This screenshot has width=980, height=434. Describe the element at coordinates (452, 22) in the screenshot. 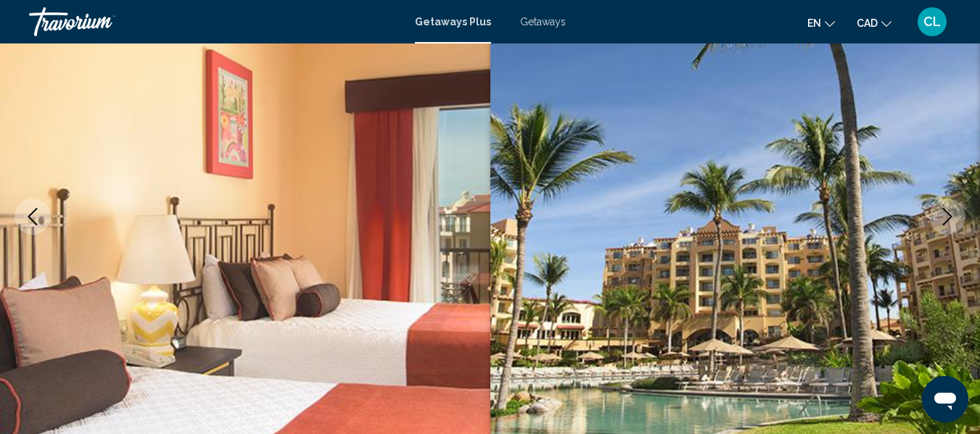

I see `span: Getaways Plus` at that location.